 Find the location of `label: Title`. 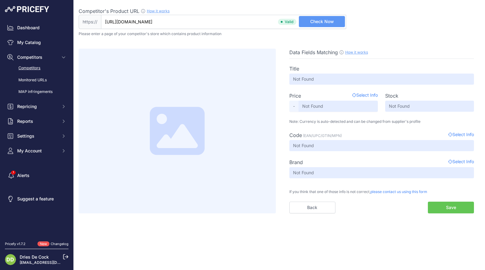

label: Title is located at coordinates (294, 69).